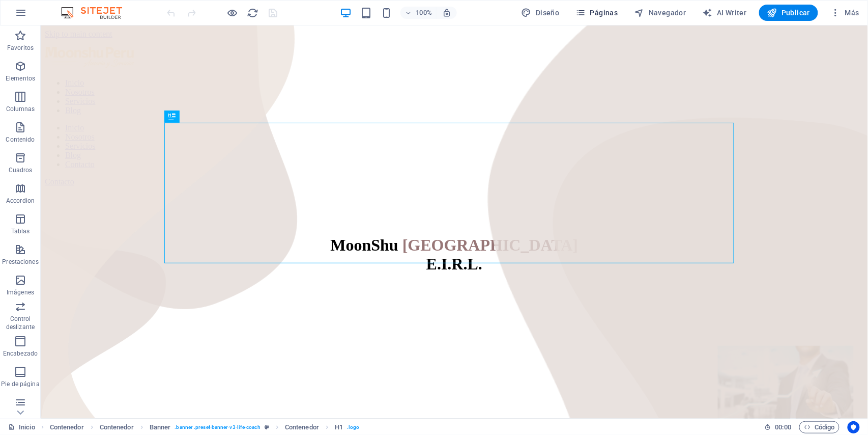 Image resolution: width=868 pixels, height=435 pixels. What do you see at coordinates (725, 13) in the screenshot?
I see `button: AI Writer` at bounding box center [725, 13].